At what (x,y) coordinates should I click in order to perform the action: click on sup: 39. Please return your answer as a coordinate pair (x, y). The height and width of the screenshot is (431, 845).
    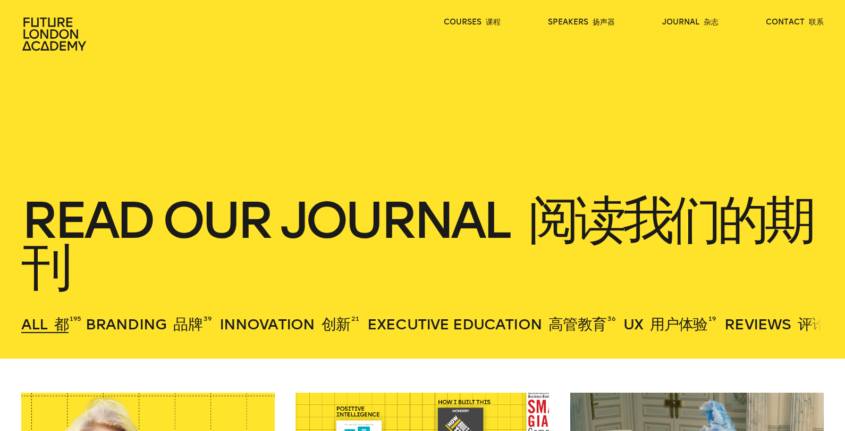
    Looking at the image, I should click on (207, 318).